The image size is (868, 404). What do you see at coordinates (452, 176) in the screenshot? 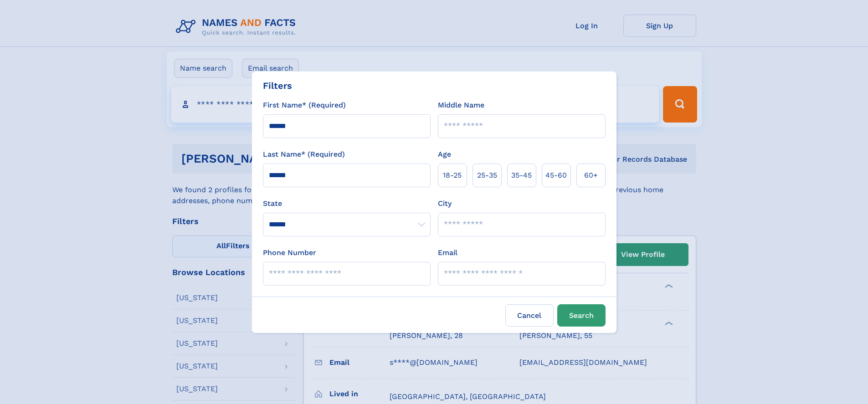
I see `span: 18‑25` at bounding box center [452, 176].